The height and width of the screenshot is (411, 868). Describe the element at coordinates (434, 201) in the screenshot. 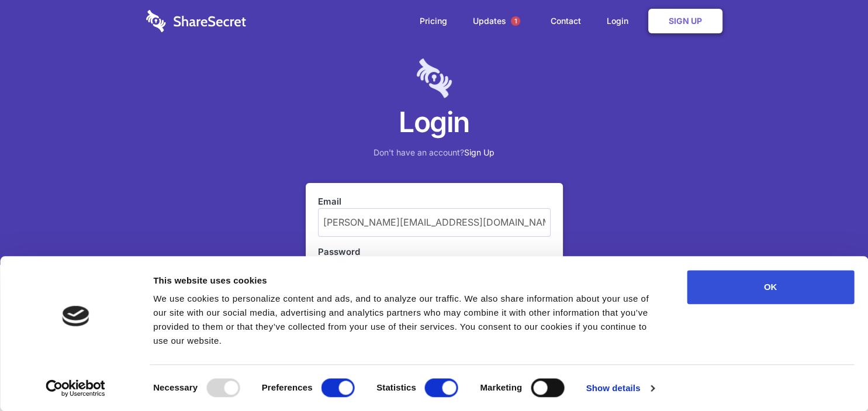

I see `label: Email` at that location.